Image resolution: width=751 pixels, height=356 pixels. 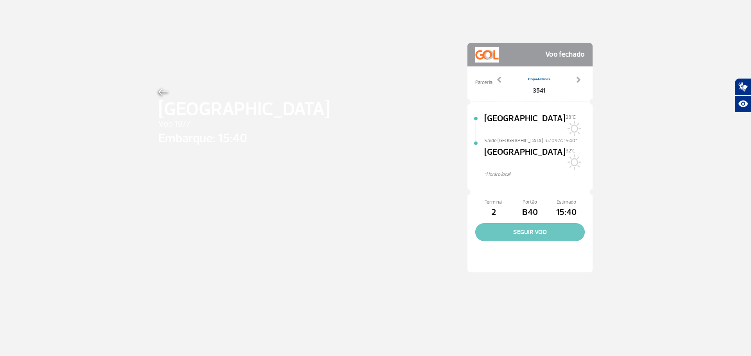 What do you see at coordinates (538, 174) in the screenshot?
I see `span: *Horáro local` at bounding box center [538, 174].